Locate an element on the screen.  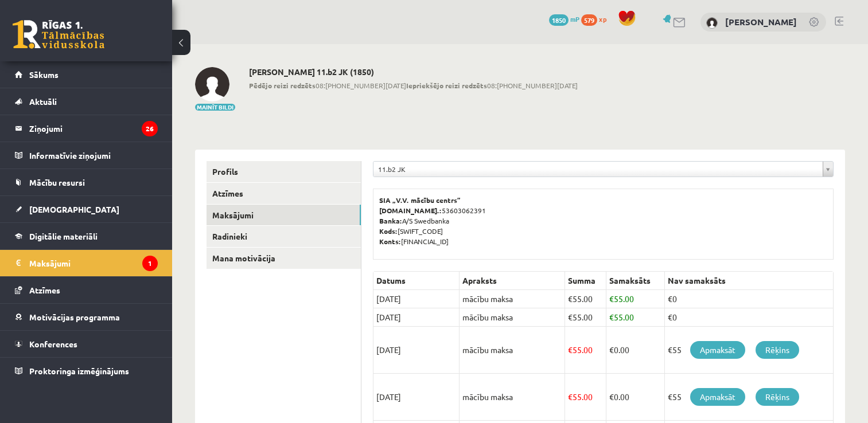
a: Motivācijas programma is located at coordinates (86, 317).